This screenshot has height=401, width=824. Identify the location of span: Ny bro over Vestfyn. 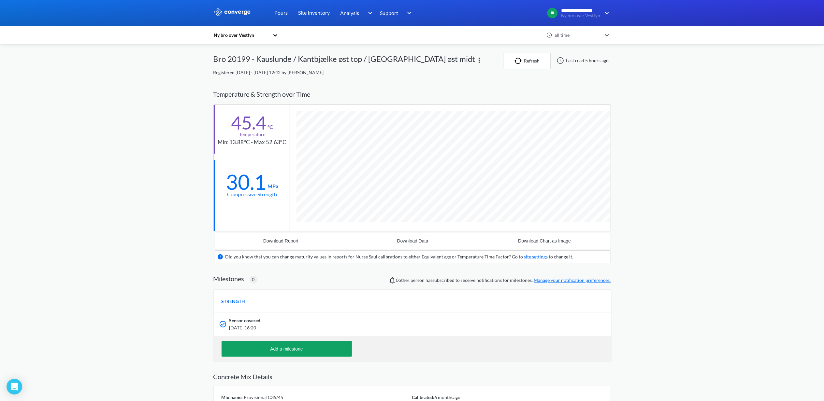
(581, 16).